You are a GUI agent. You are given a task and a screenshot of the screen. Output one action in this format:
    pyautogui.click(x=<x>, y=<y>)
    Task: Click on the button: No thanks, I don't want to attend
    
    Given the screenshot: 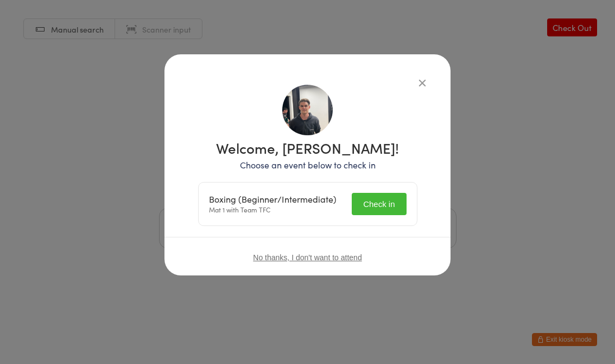 What is the action you would take?
    pyautogui.click(x=307, y=257)
    